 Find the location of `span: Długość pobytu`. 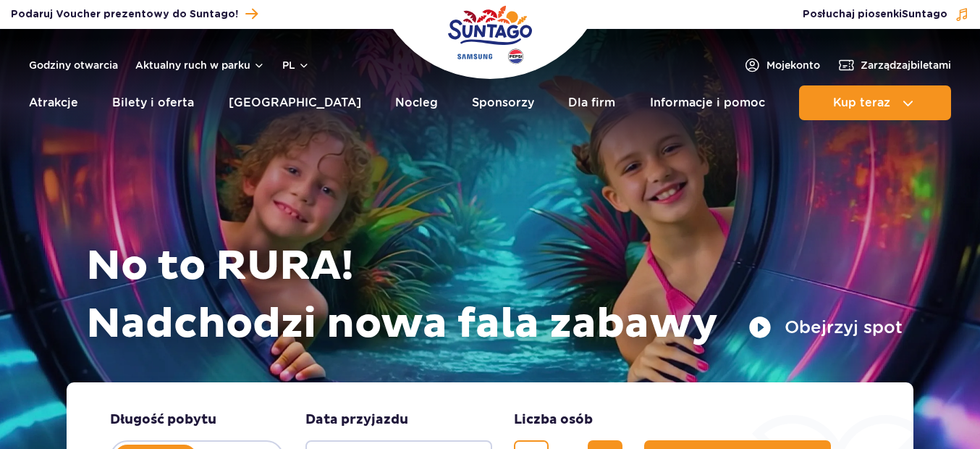

span: Długość pobytu is located at coordinates (163, 420).